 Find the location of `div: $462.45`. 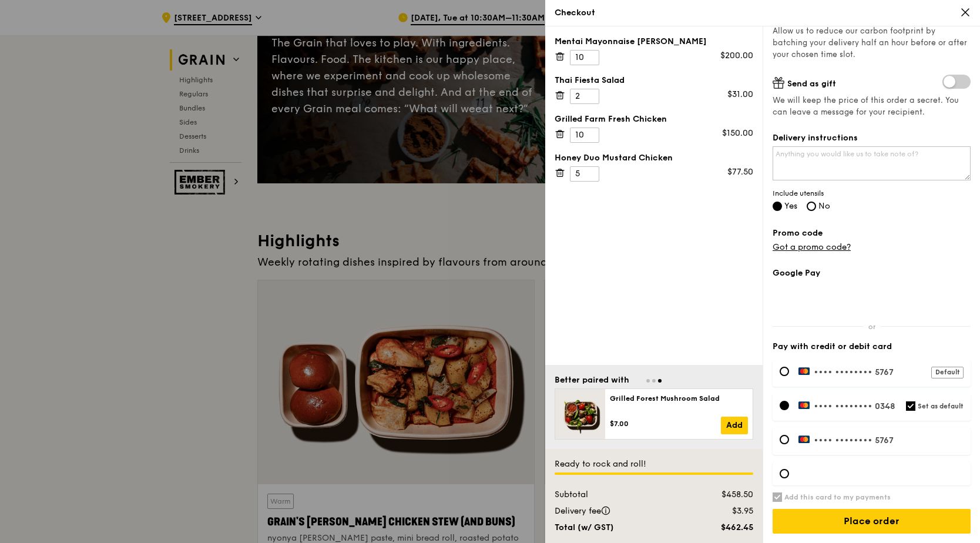

div: $462.45 is located at coordinates (724, 528).